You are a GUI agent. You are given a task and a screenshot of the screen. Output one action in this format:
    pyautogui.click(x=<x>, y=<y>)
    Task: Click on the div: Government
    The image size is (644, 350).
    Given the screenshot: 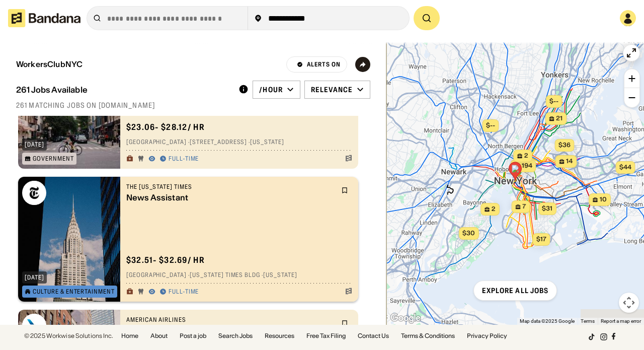 What is the action you would take?
    pyautogui.click(x=53, y=159)
    